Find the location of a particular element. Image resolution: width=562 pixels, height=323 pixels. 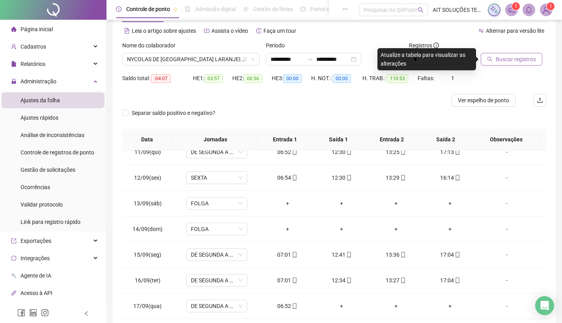

span: Validar protocolo is located at coordinates (41, 204).